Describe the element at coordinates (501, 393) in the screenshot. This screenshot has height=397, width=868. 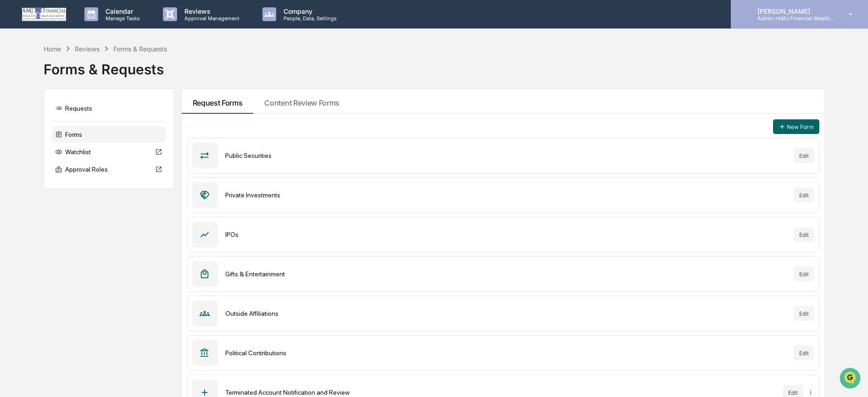
I see `div: Terminated Account Notification and Review` at that location.